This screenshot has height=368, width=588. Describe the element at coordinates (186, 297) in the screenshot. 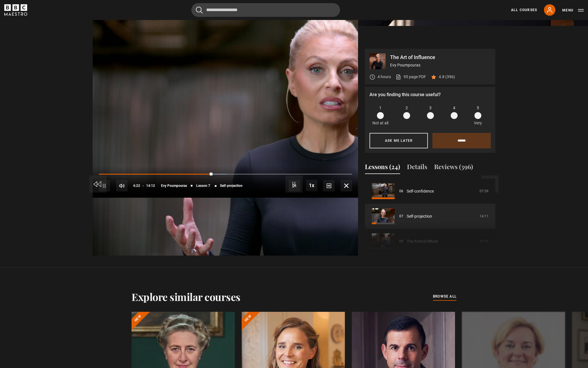

I see `h2: Explore similar courses` at that location.